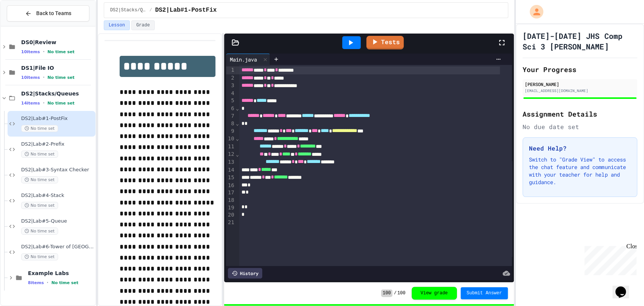  Describe the element at coordinates (230, 200) in the screenshot. I see `div: 18` at that location.